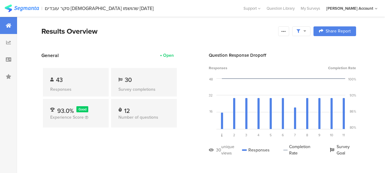  Describe the element at coordinates (300, 150) in the screenshot. I see `div: Completion Rate` at that location.